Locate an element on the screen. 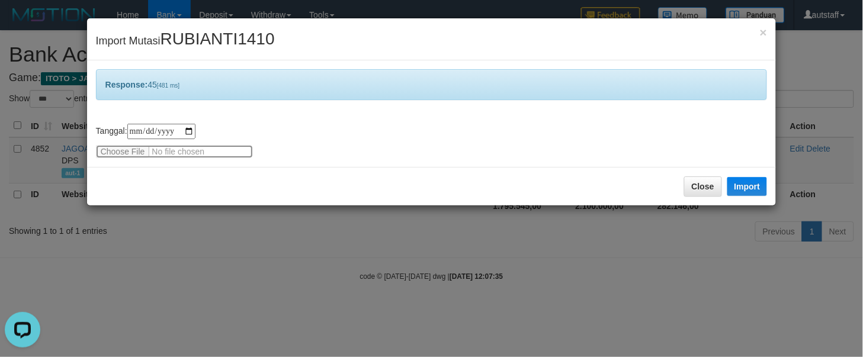 The image size is (863, 357). b: Response: is located at coordinates (127, 85).